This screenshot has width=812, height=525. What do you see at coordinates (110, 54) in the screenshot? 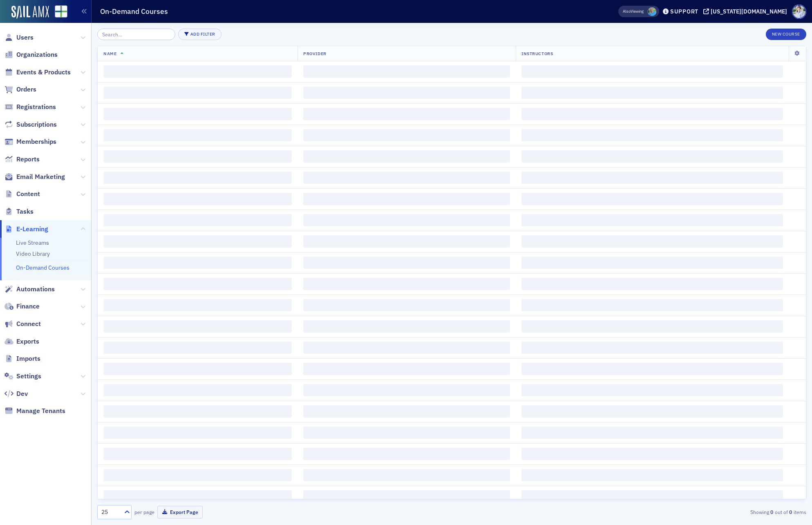
I see `span: Name` at bounding box center [110, 54].